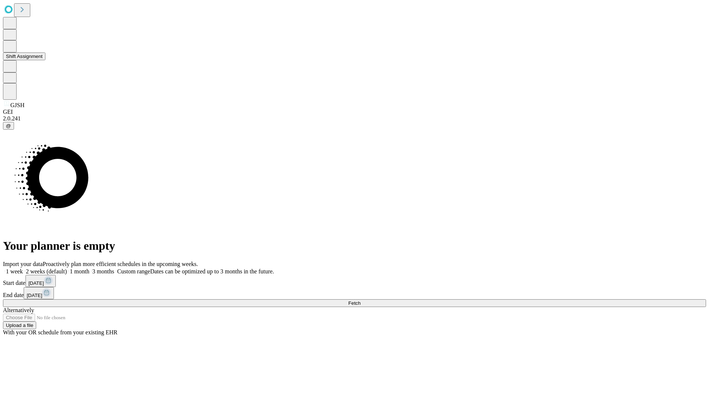 This screenshot has width=709, height=399. Describe the element at coordinates (23, 264) in the screenshot. I see `span: Import your data` at that location.